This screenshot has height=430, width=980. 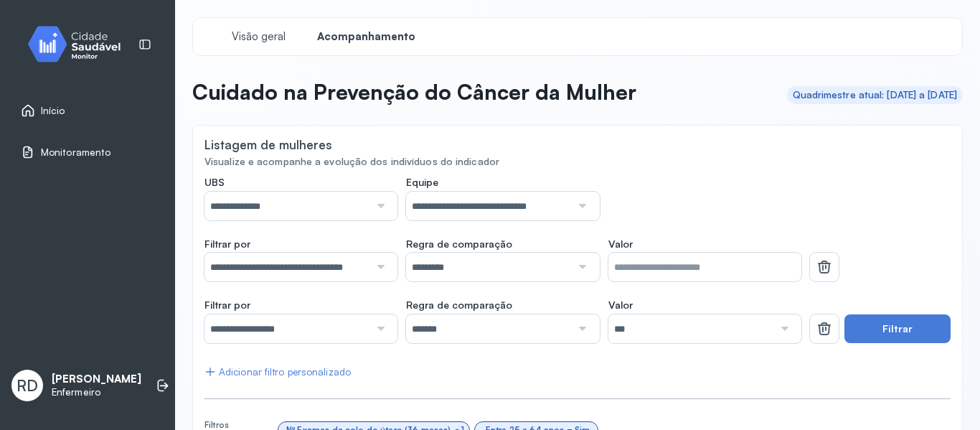 I want to click on p: Enfermeiro, so click(x=96, y=392).